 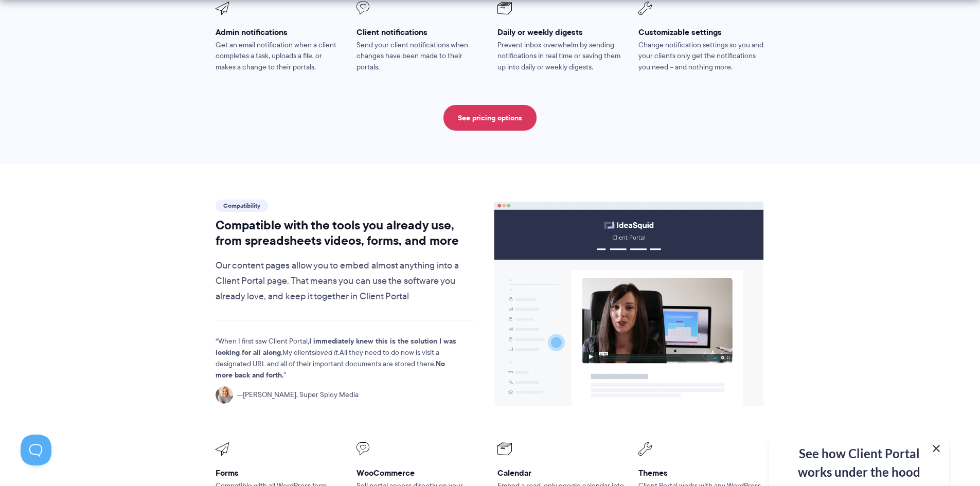 What do you see at coordinates (327, 352) in the screenshot?
I see `em: loved it.` at bounding box center [327, 352].